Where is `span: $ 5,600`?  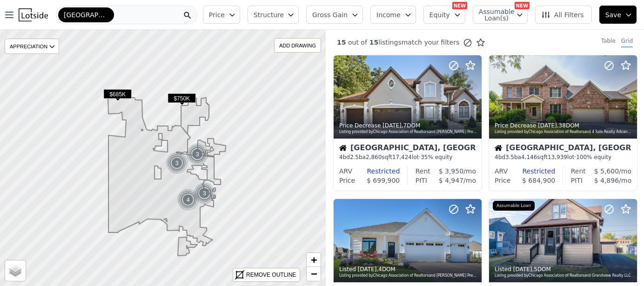 span: $ 5,600 is located at coordinates (606, 171).